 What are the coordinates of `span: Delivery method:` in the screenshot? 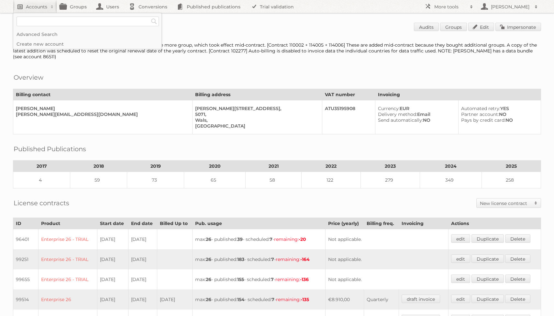 It's located at (398, 114).